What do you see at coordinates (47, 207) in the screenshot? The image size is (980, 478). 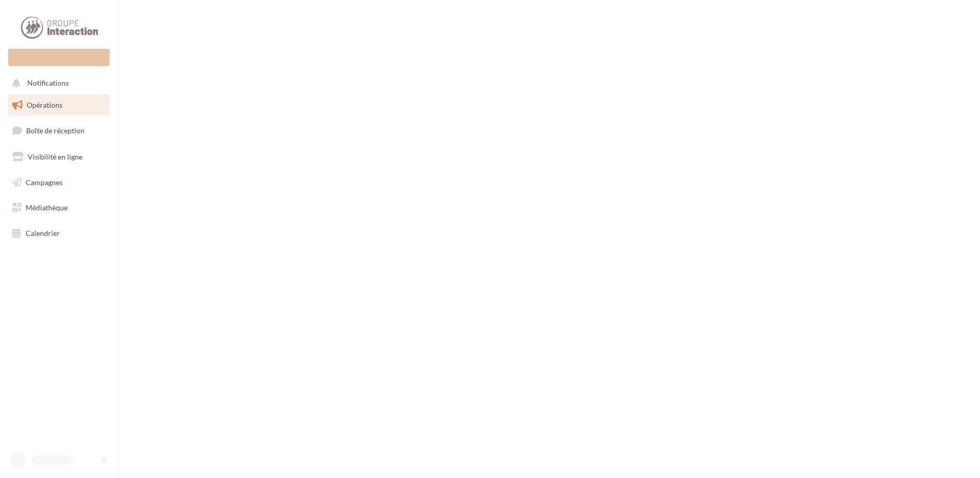 I see `span: Médiathèque` at bounding box center [47, 207].